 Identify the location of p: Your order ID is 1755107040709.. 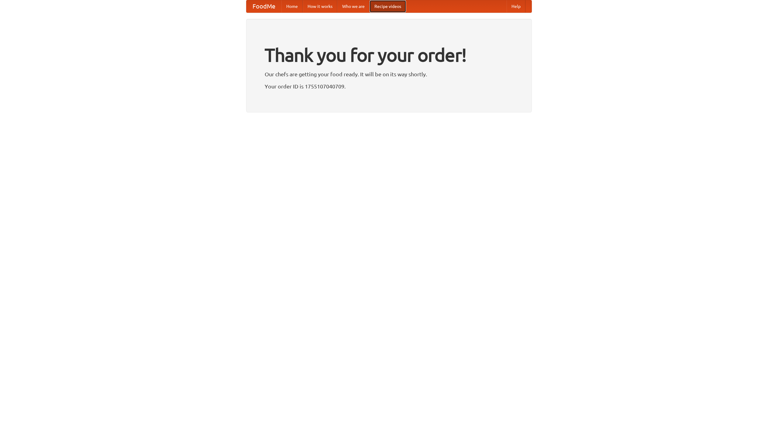
(389, 86).